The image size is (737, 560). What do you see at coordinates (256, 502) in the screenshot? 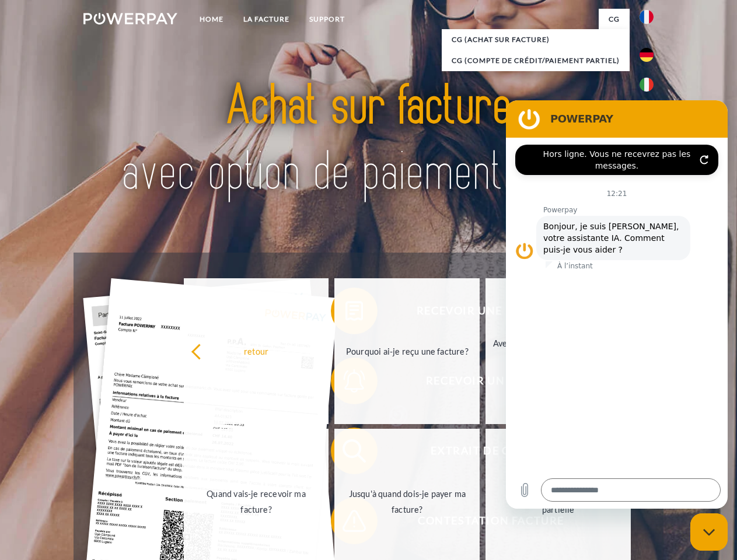
I see `div: Quand vais-je recevoir ma facture?` at bounding box center [256, 502].